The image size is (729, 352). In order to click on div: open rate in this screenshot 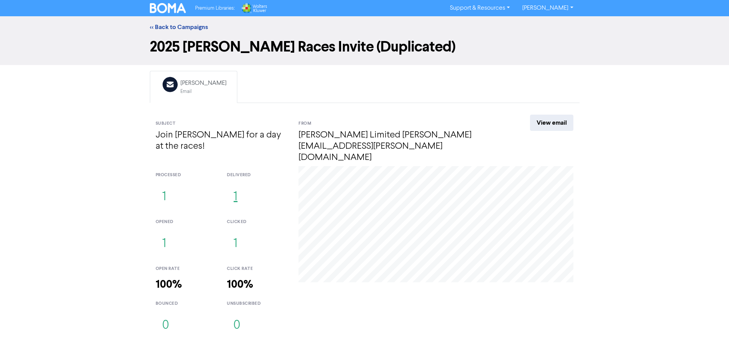, I will do `click(185, 269)`.